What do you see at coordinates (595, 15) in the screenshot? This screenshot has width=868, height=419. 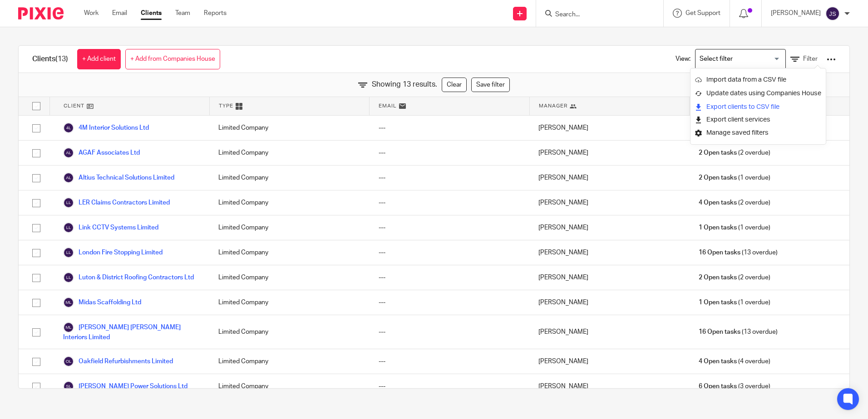 I see `input: Search` at bounding box center [595, 15].